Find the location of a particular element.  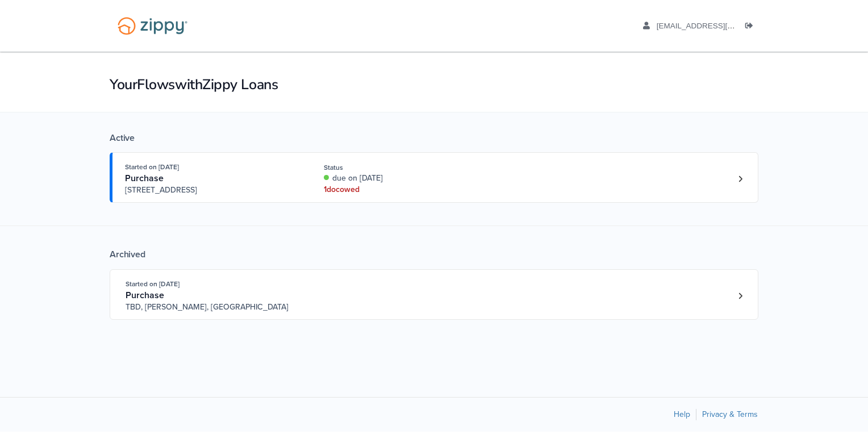

a: Loan number 3828544 is located at coordinates (741, 296).